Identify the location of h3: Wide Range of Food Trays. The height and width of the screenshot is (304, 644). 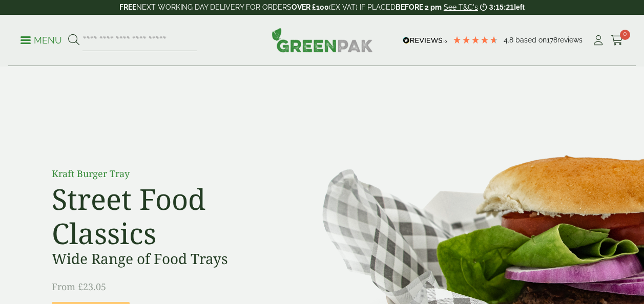
(167, 259).